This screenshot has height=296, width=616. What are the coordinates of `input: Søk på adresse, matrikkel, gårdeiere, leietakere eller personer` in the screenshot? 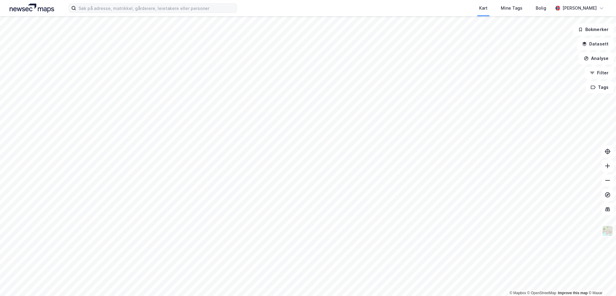 It's located at (156, 8).